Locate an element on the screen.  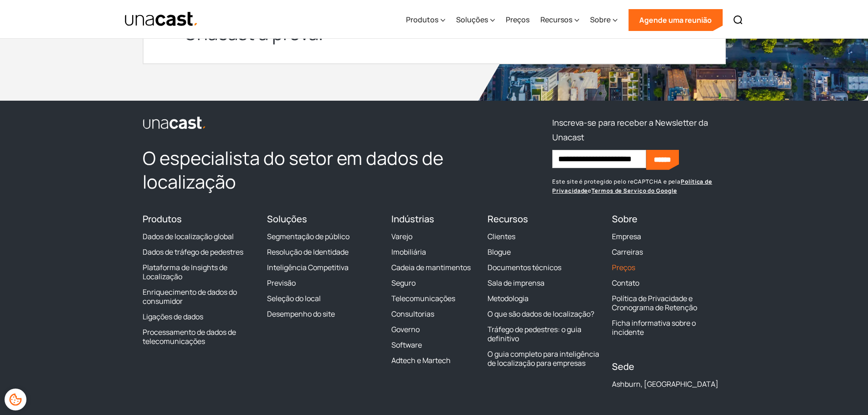
font: Indústrias is located at coordinates (413, 219).